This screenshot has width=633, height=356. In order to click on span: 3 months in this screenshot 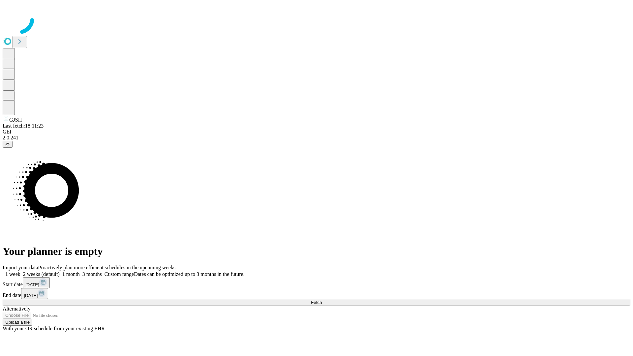, I will do `click(92, 274)`.